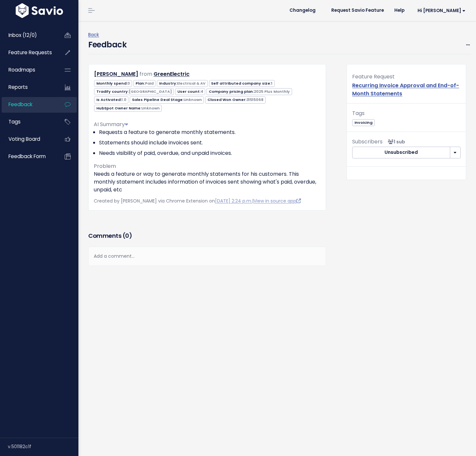 This screenshot has height=456, width=476. I want to click on a: Voting Board, so click(28, 139).